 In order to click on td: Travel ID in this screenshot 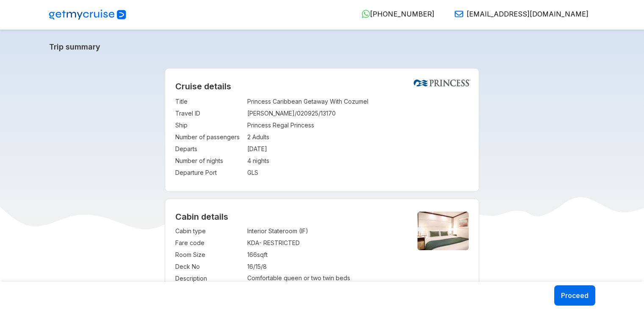, I will do `click(209, 114)`.